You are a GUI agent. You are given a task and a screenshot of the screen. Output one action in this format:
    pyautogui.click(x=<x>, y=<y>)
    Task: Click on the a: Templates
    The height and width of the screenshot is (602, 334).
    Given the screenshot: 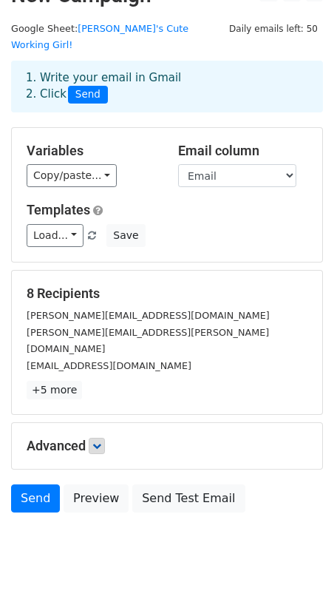 What is the action you would take?
    pyautogui.click(x=58, y=209)
    